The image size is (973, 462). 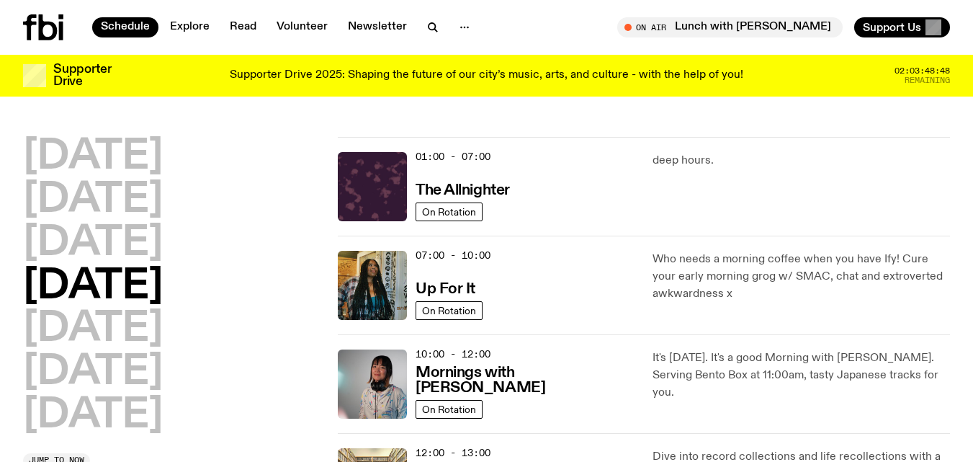 I want to click on p: deep hours., so click(x=801, y=161).